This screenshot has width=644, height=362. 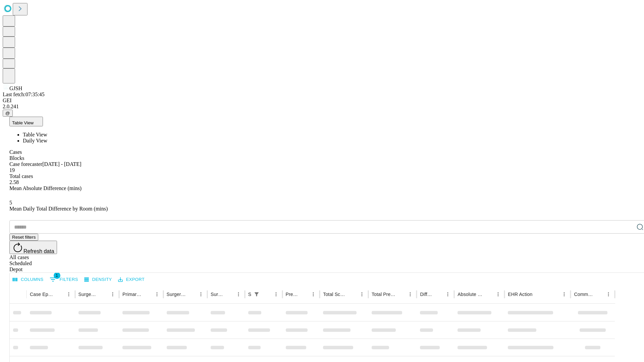 What do you see at coordinates (383, 294) in the screenshot?
I see `div: Total Predicted Duration` at bounding box center [383, 294].